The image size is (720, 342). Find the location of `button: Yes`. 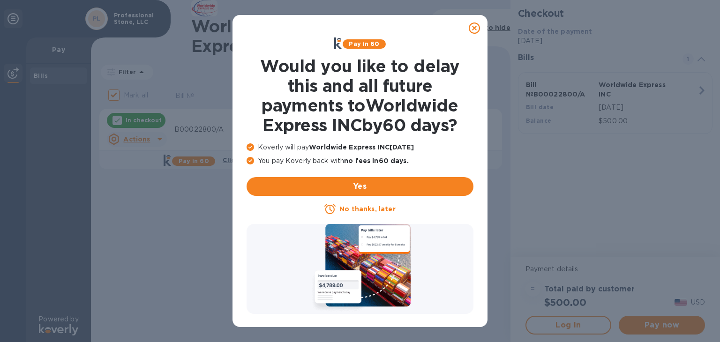

button: Yes is located at coordinates (360, 187).